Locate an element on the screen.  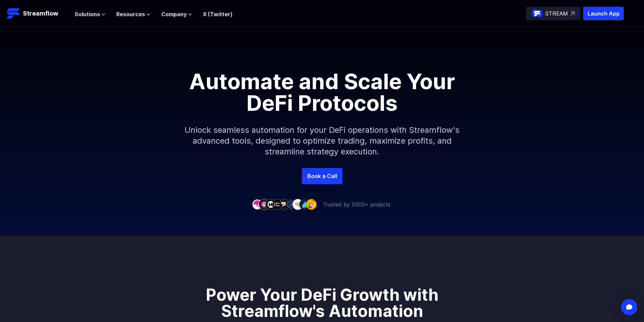
a: STREAM is located at coordinates (553, 14).